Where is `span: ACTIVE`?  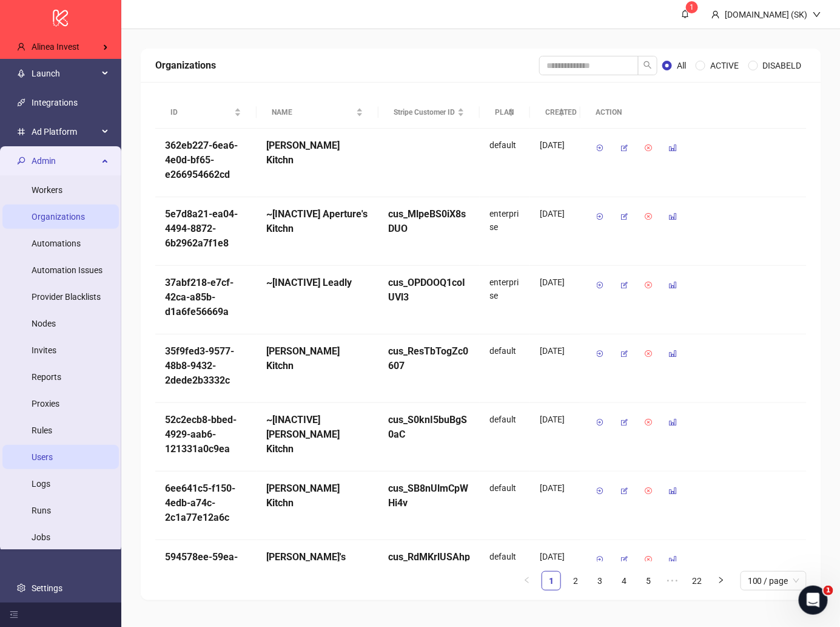
span: ACTIVE is located at coordinates (724, 65).